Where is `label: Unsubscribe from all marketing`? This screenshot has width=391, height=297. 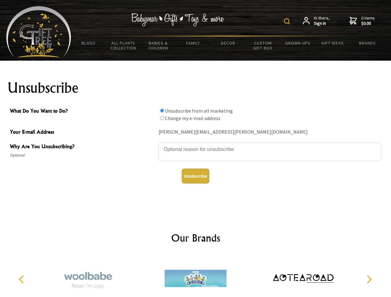
label: Unsubscribe from all marketing is located at coordinates (199, 111).